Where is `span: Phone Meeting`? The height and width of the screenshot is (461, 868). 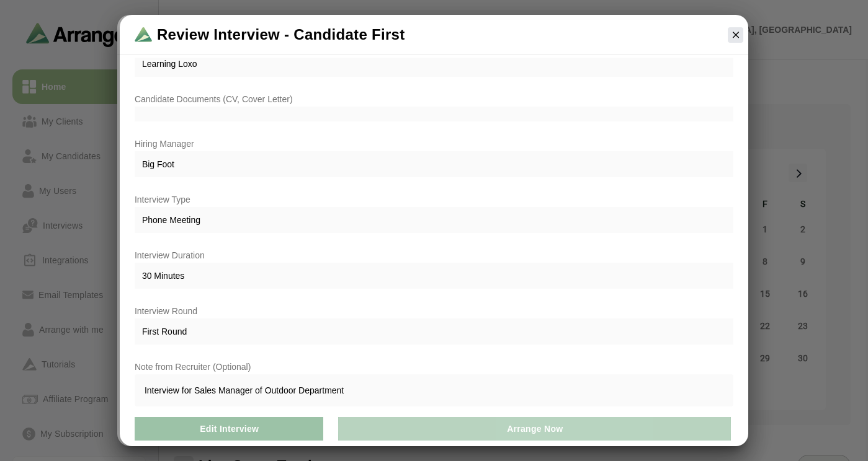
span: Phone Meeting is located at coordinates (434, 220).